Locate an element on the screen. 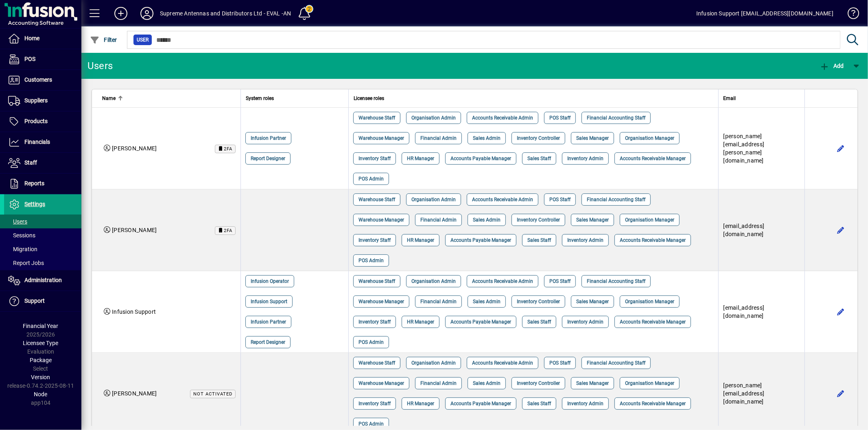 Image resolution: width=868 pixels, height=430 pixels. a: Customers is located at coordinates (43, 80).